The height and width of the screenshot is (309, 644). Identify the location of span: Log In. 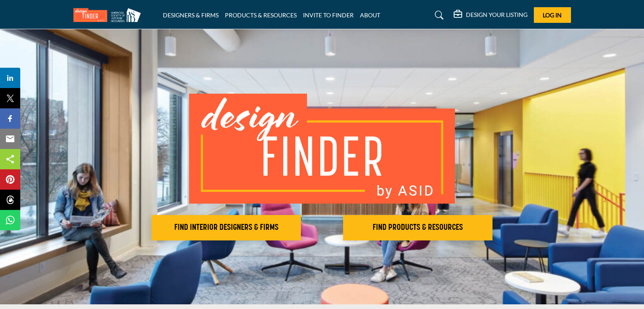
(552, 14).